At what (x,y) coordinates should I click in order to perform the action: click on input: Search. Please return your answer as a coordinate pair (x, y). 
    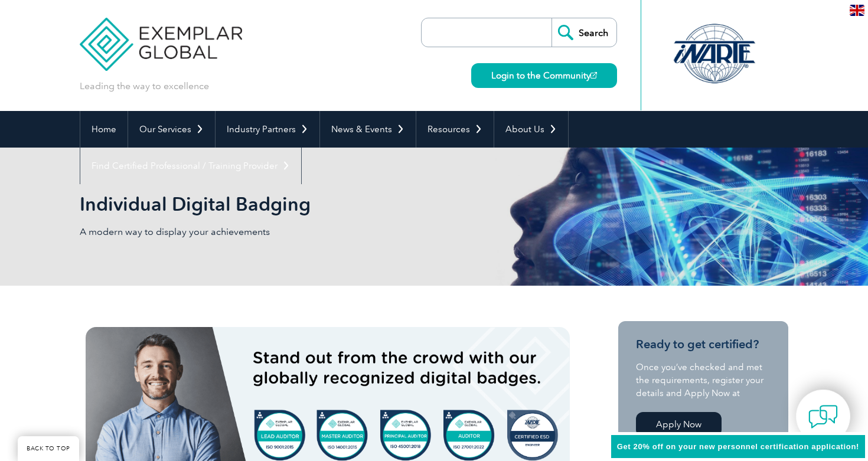
    Looking at the image, I should click on (584, 32).